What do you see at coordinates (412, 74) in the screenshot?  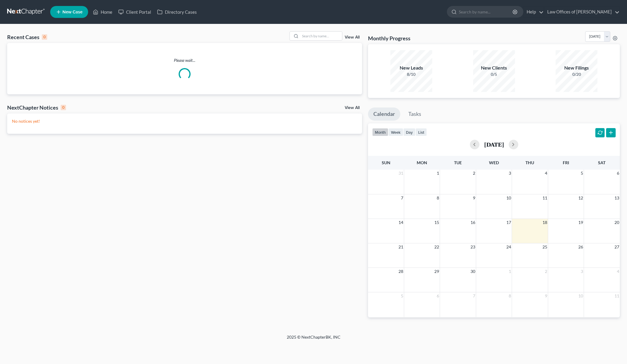 I see `div: 8/10` at bounding box center [412, 74].